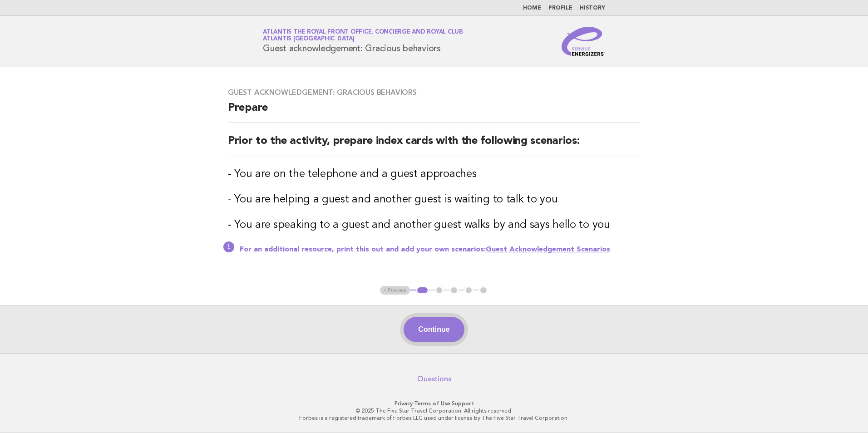 This screenshot has width=868, height=433. Describe the element at coordinates (363, 41) in the screenshot. I see `h1: Guest acknowledgement: Gracious behaviors` at that location.